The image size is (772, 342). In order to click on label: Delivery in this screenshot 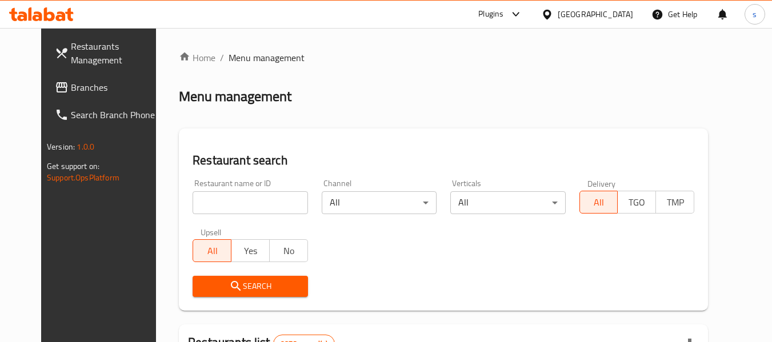, I will do `click(602, 183)`.